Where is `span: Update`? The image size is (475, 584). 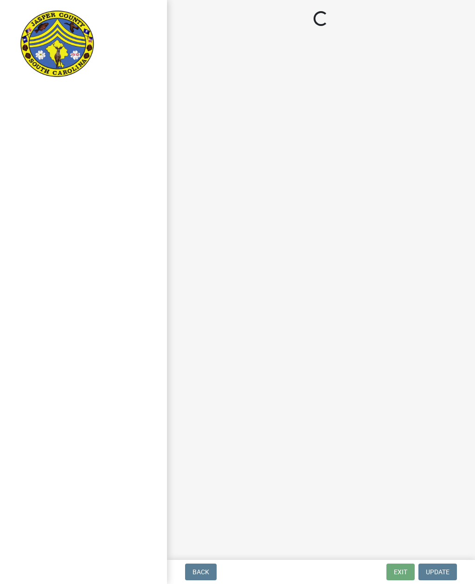
span: Update is located at coordinates (437, 572).